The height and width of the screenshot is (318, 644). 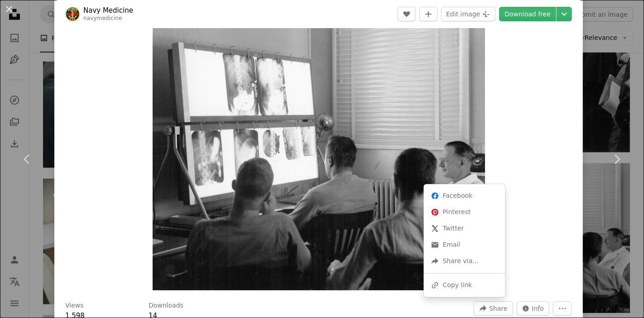 I want to click on a: Share on Pinterest, so click(x=465, y=212).